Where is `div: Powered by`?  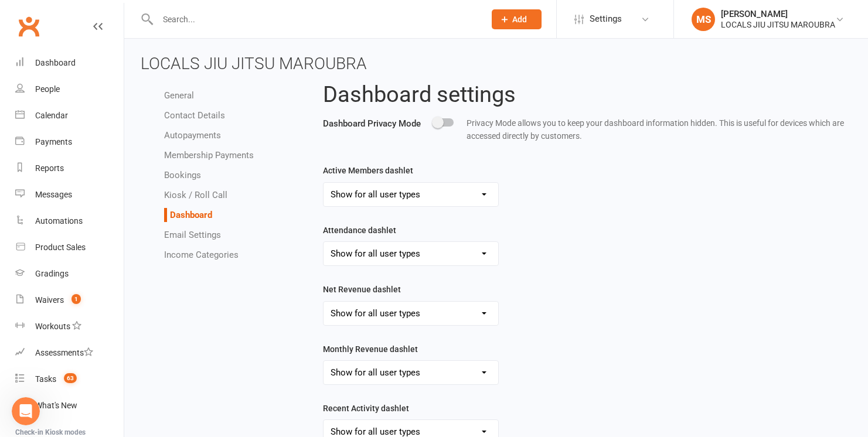 div: Powered by is located at coordinates (101, 164).